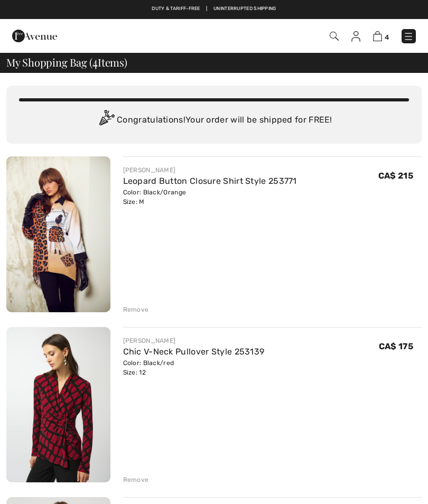 The height and width of the screenshot is (504, 428). What do you see at coordinates (396, 346) in the screenshot?
I see `span: CA$ 175` at bounding box center [396, 346].